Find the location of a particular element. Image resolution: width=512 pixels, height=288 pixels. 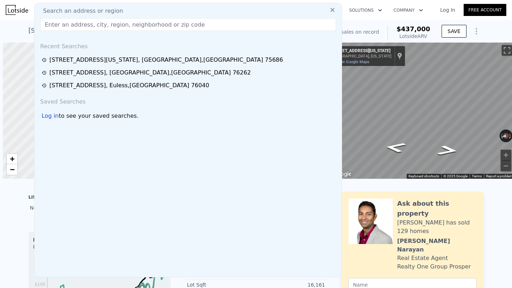

a: Free Account is located at coordinates (485, 10).